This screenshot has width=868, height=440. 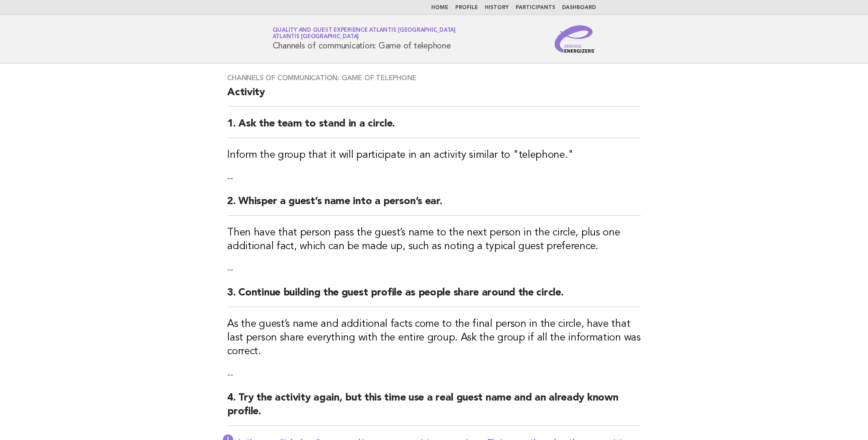 I want to click on a: Profile, so click(x=466, y=8).